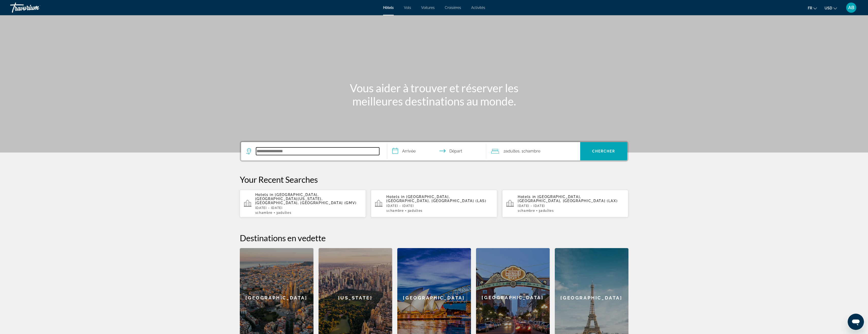 Image resolution: width=868 pixels, height=334 pixels. I want to click on h2: Destinations en vedette, so click(434, 237).